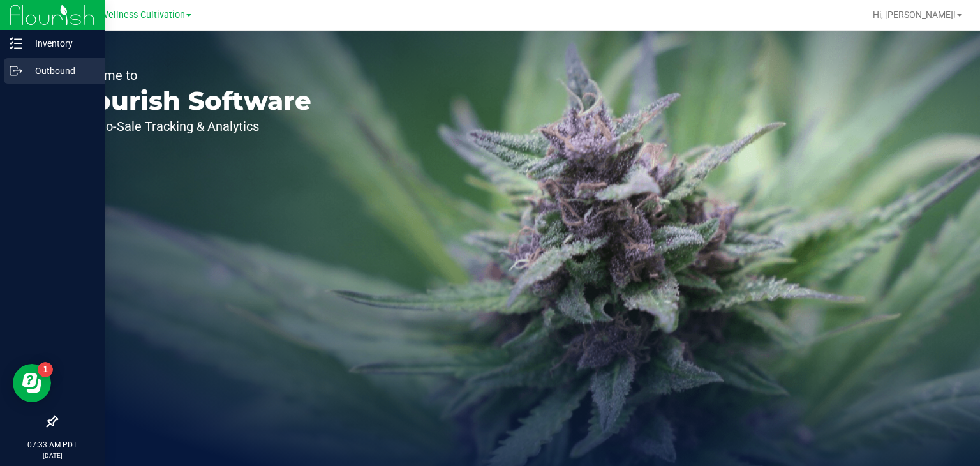 The width and height of the screenshot is (980, 466). Describe the element at coordinates (60, 71) in the screenshot. I see `p: Outbound` at that location.